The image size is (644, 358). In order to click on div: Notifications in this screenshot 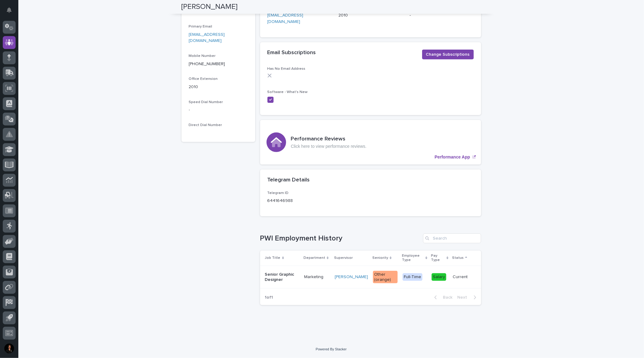, I will do `click(11, 12)`.